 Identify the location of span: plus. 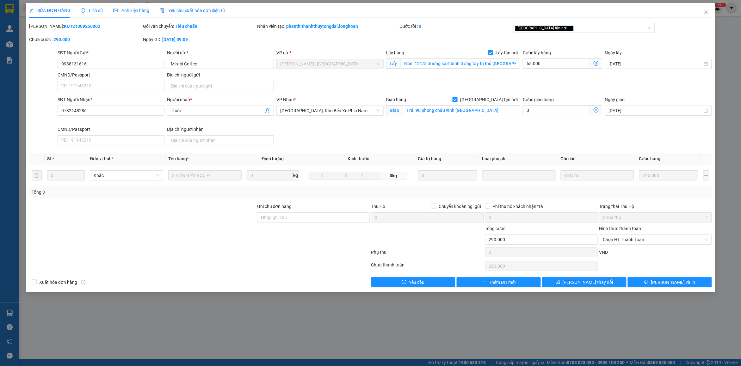
(484, 282).